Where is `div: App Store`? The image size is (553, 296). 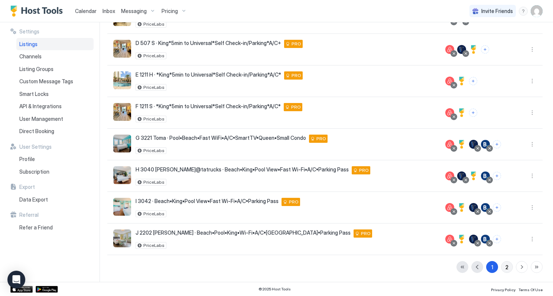 div: App Store is located at coordinates (22, 289).